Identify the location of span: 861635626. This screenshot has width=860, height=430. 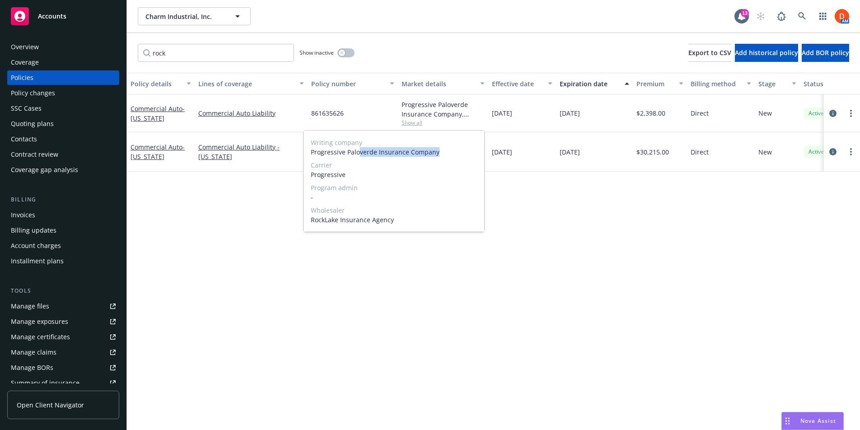
(328, 113).